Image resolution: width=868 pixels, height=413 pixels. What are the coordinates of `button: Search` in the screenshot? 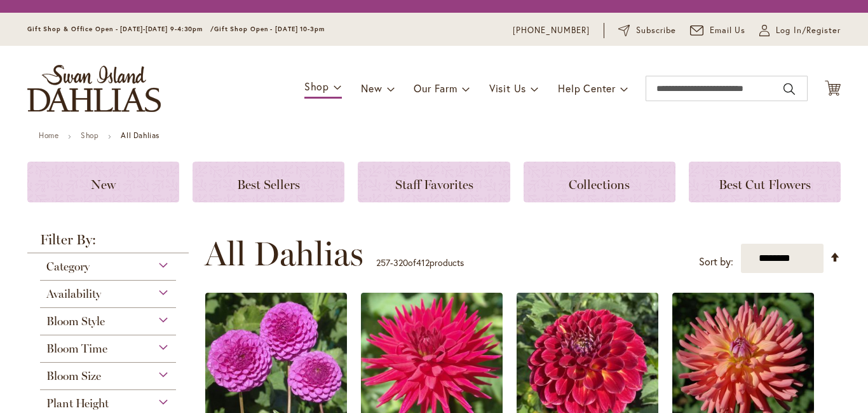 It's located at (790, 89).